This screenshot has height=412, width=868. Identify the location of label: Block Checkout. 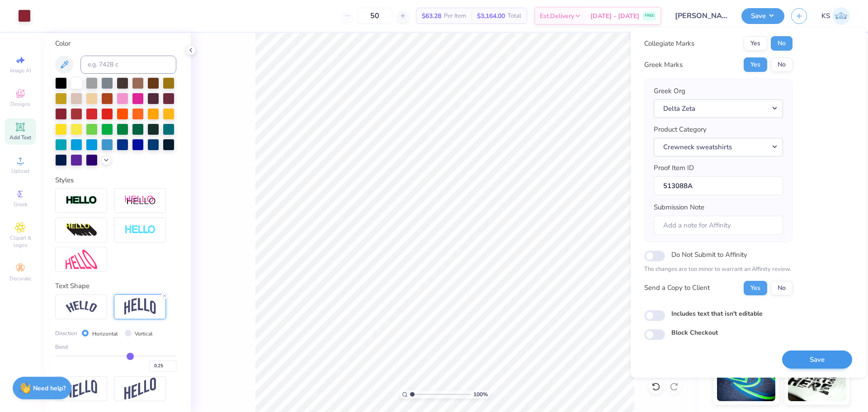
(694, 332).